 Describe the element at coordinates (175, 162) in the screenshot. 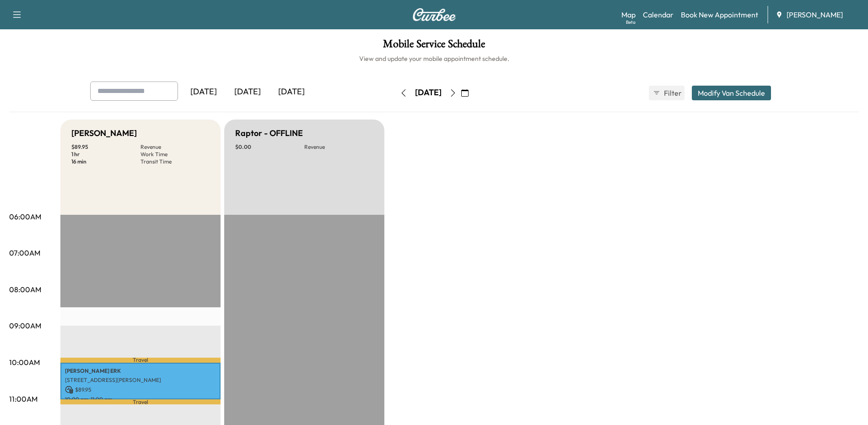

I see `p: Transit Time` at that location.